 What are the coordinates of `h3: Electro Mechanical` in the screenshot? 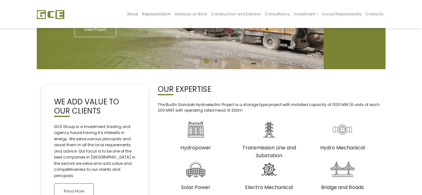 It's located at (269, 187).